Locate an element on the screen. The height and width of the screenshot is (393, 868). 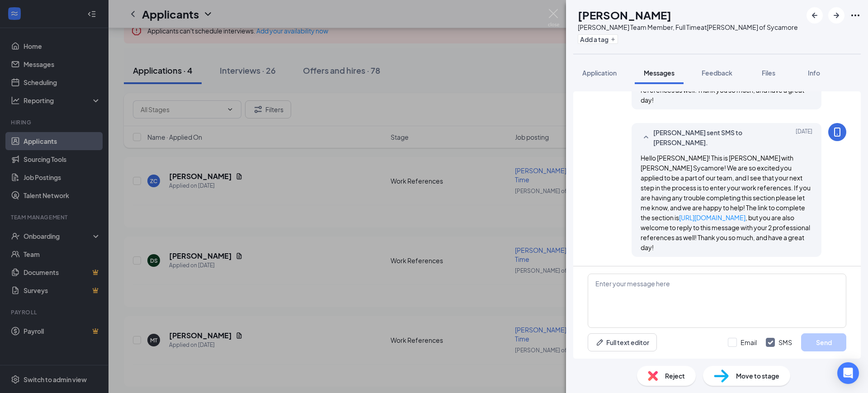
svg: ArrowRight is located at coordinates (836, 16).